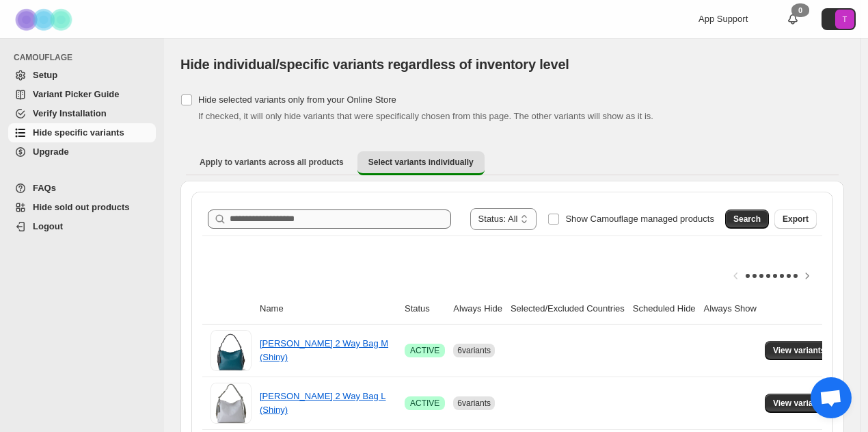  Describe the element at coordinates (78, 132) in the screenshot. I see `span: Hide specific variants` at that location.